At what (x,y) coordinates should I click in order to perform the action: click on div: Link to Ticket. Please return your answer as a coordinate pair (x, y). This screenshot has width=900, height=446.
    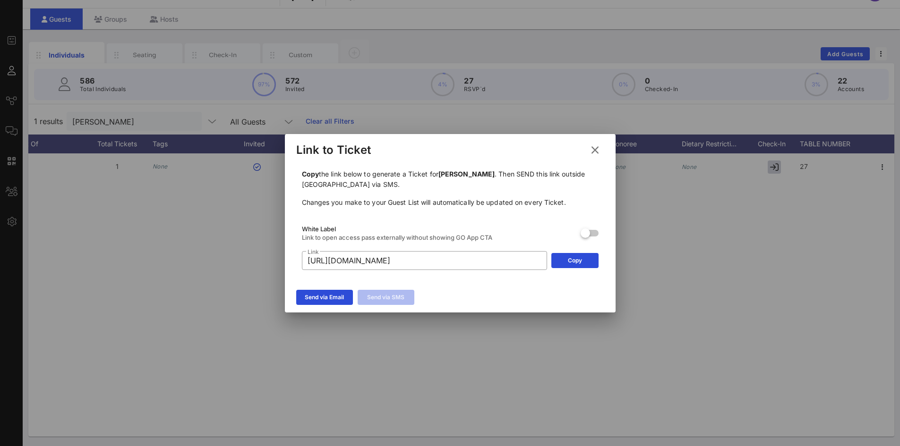
    Looking at the image, I should click on (333, 150).